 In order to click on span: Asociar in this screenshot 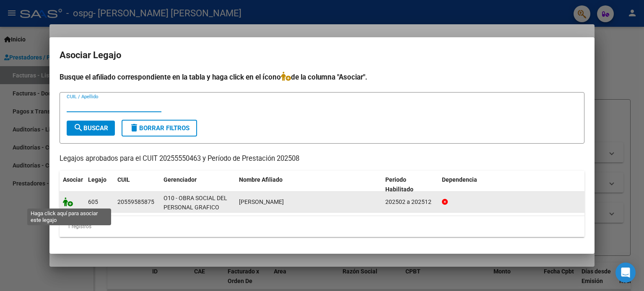, I will do `click(73, 179)`.